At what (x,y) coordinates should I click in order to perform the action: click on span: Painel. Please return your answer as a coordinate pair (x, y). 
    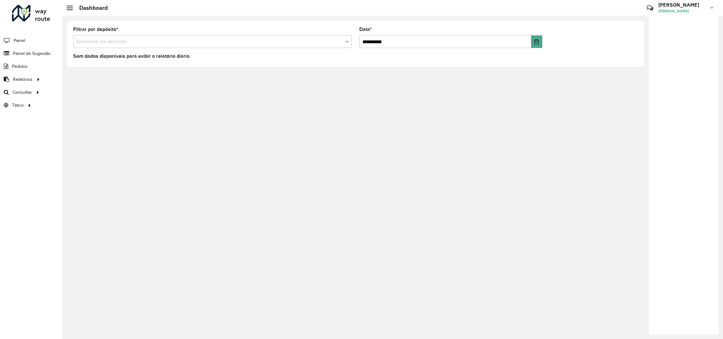
    Looking at the image, I should click on (19, 40).